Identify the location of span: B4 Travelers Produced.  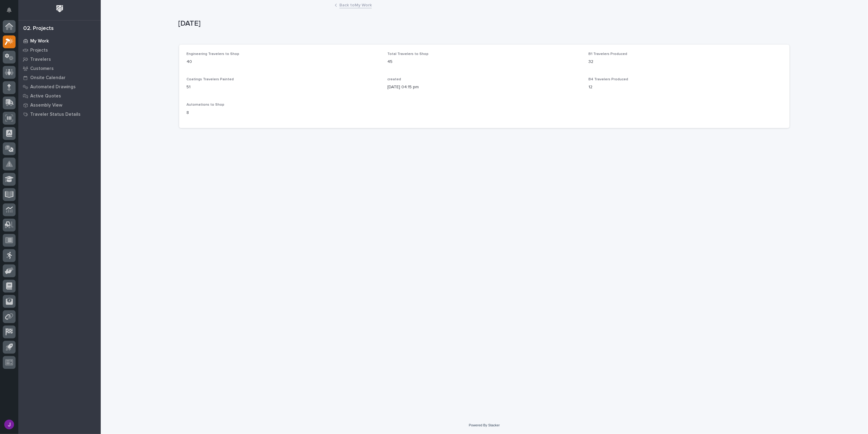
(609, 79).